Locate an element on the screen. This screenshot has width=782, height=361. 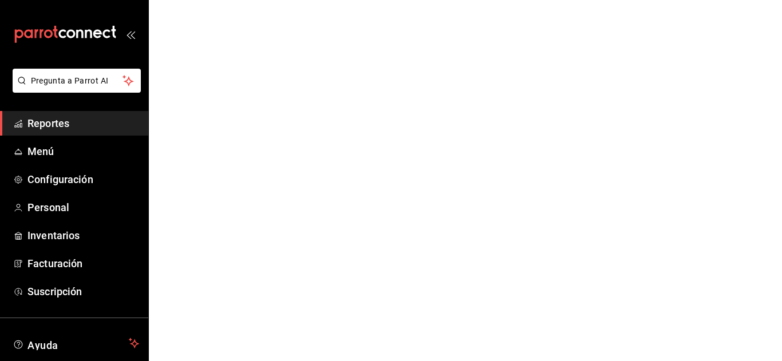
span: Configuración is located at coordinates (83, 179).